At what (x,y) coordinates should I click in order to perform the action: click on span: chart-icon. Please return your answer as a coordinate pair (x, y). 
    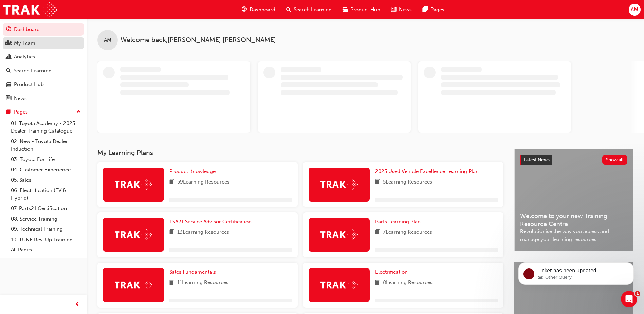
    Looking at the image, I should click on (8, 57).